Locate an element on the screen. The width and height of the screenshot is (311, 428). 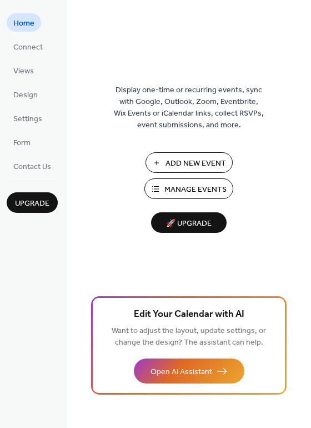
span: Add New Event is located at coordinates (196, 163).